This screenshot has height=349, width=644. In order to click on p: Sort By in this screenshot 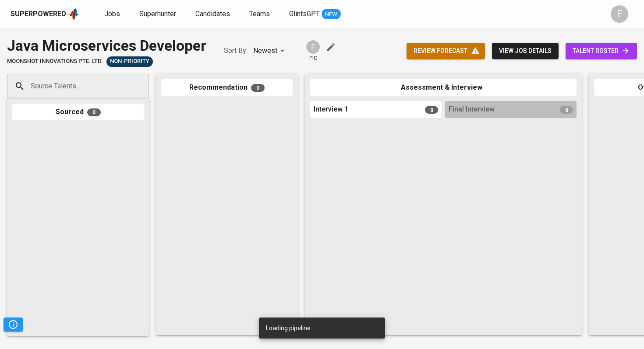, I will do `click(235, 51)`.